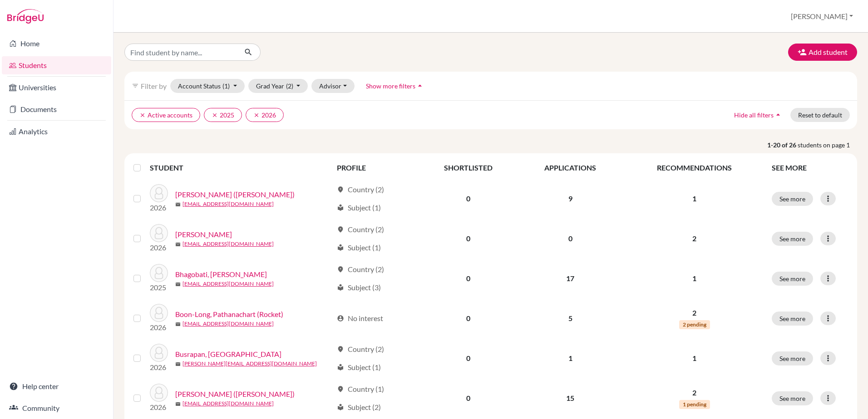 Image resolution: width=868 pixels, height=419 pixels. I want to click on td: 5, so click(570, 319).